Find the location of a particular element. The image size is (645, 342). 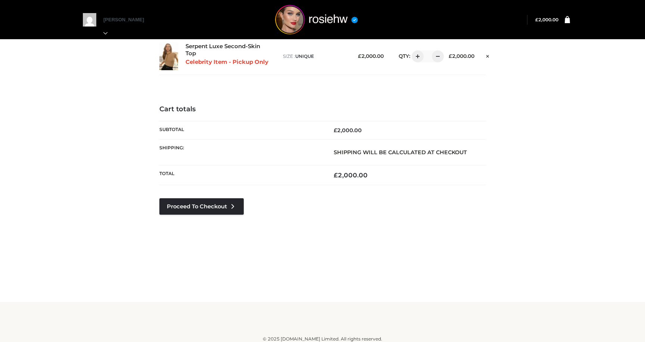

a: Proceed to Checkout is located at coordinates (201, 206).